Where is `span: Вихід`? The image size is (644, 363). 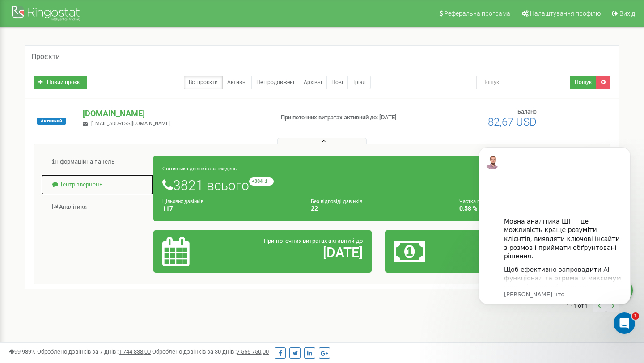 span: Вихід is located at coordinates (626, 13).